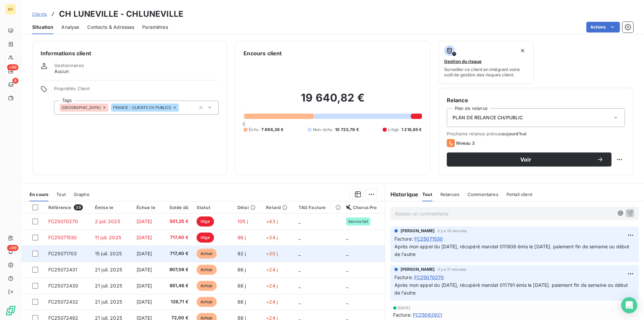 The width and height of the screenshot is (644, 320). What do you see at coordinates (536, 100) in the screenshot?
I see `h6: Relance` at bounding box center [536, 100].